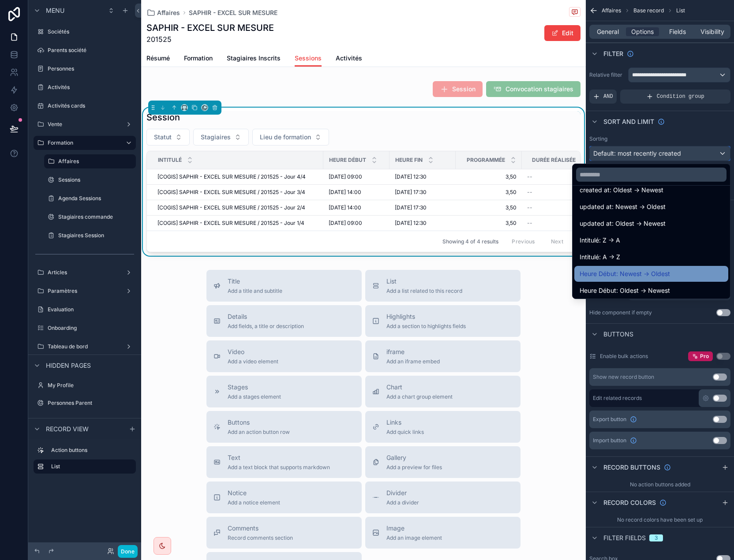 The image size is (734, 560). Describe the element at coordinates (253, 362) in the screenshot. I see `span: Add a video element` at that location.